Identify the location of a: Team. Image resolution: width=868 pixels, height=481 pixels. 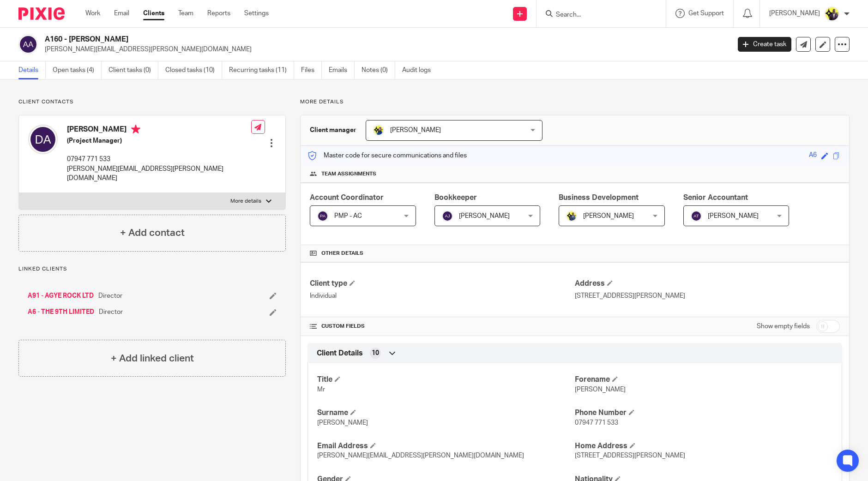
(186, 14).